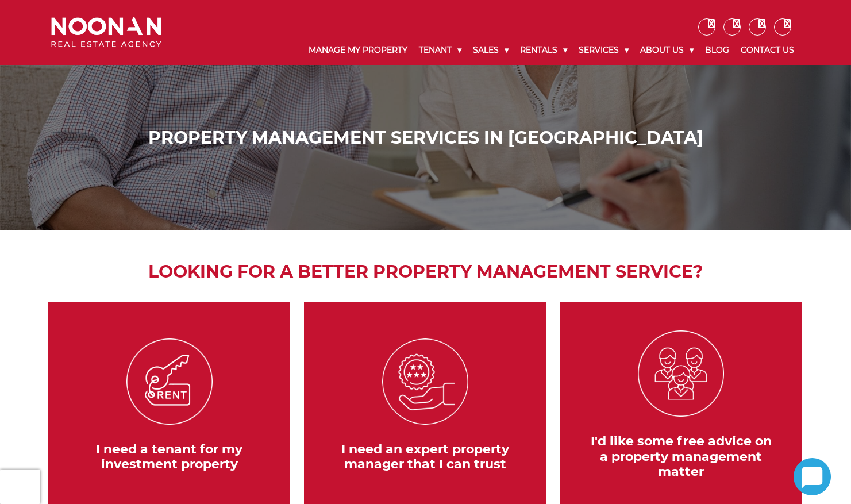 The width and height of the screenshot is (851, 504). Describe the element at coordinates (603, 50) in the screenshot. I see `a: Services` at that location.